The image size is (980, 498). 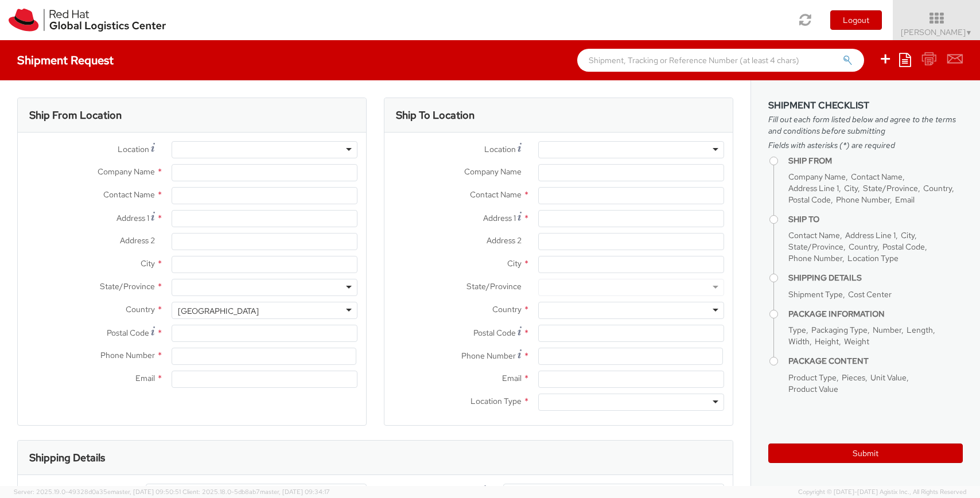 What do you see at coordinates (75, 116) in the screenshot?
I see `h3: Ship From Location` at bounding box center [75, 116].